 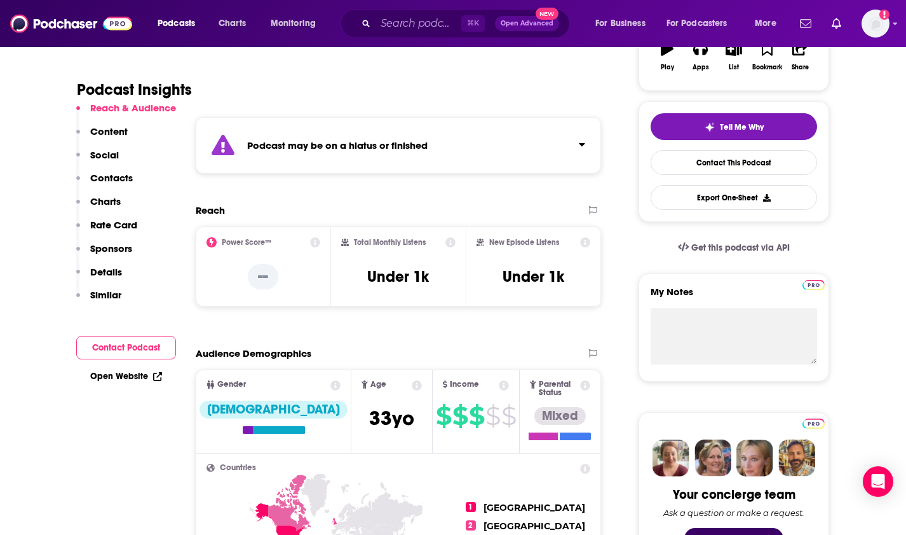 What do you see at coordinates (667, 67) in the screenshot?
I see `div: Play` at bounding box center [667, 67].